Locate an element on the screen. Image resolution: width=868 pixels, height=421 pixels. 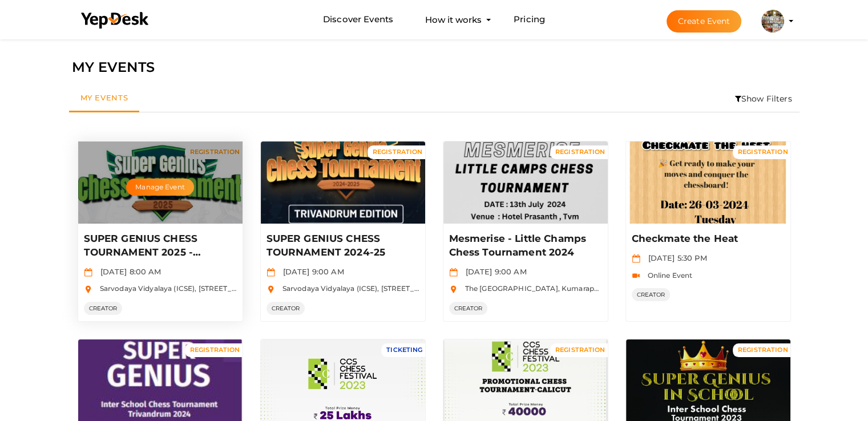
a: My Events is located at coordinates (105, 99).